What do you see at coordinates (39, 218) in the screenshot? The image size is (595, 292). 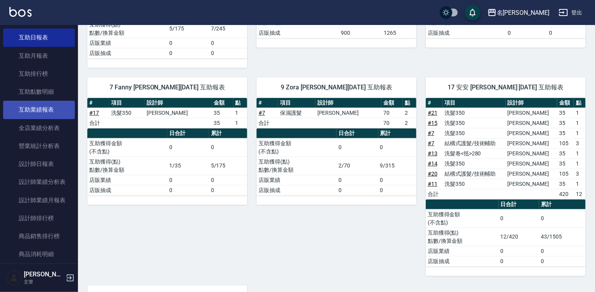 I see `a: 設計師排行榜` at bounding box center [39, 218].